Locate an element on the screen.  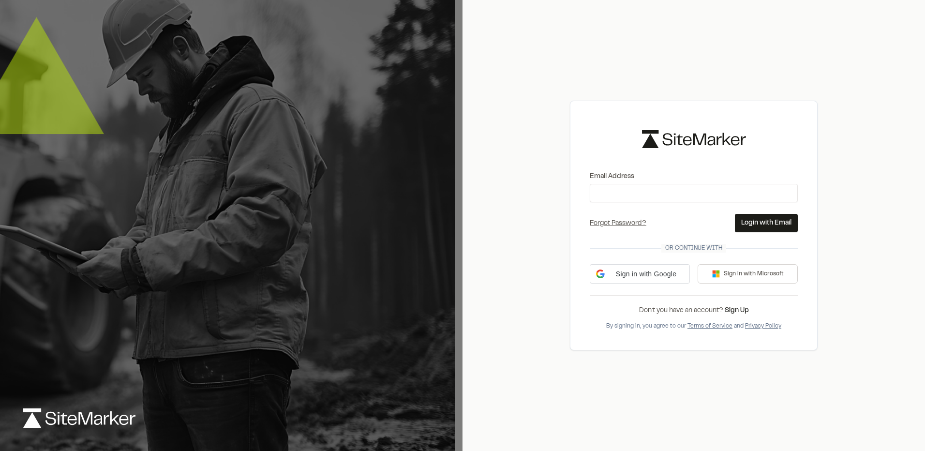
img: logo-black-rebrand.svg is located at coordinates (694, 139).